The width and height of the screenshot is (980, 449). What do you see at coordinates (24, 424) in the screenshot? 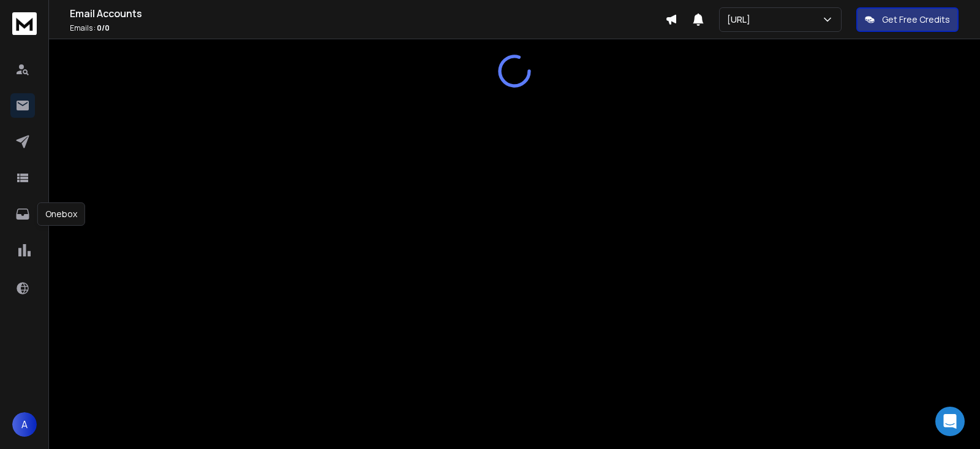
I see `button: A` at bounding box center [24, 424].